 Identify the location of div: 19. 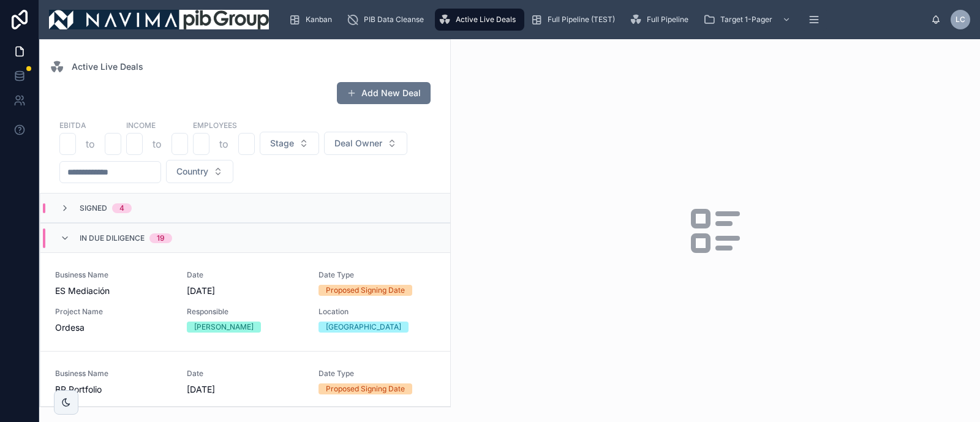
(160, 238).